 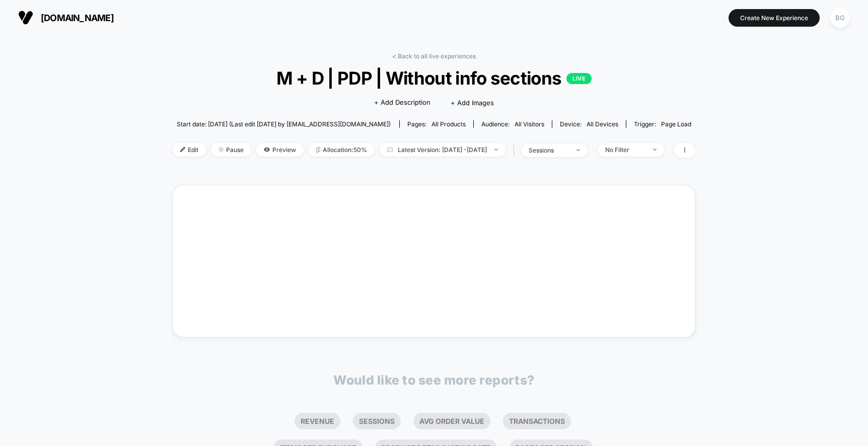 What do you see at coordinates (341, 149) in the screenshot?
I see `span: Allocation: 50%` at bounding box center [341, 149].